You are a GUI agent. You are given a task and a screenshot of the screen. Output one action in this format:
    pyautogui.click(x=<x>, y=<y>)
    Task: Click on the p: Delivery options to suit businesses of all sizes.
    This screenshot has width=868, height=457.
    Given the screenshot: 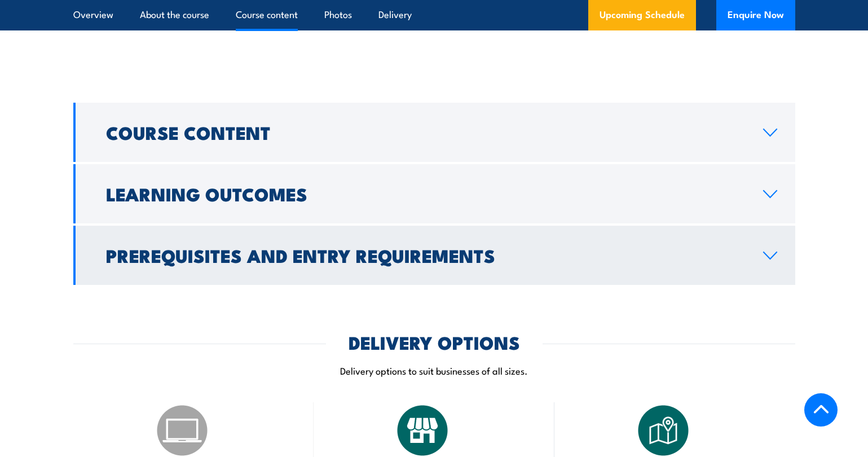 What is the action you would take?
    pyautogui.click(x=435, y=371)
    